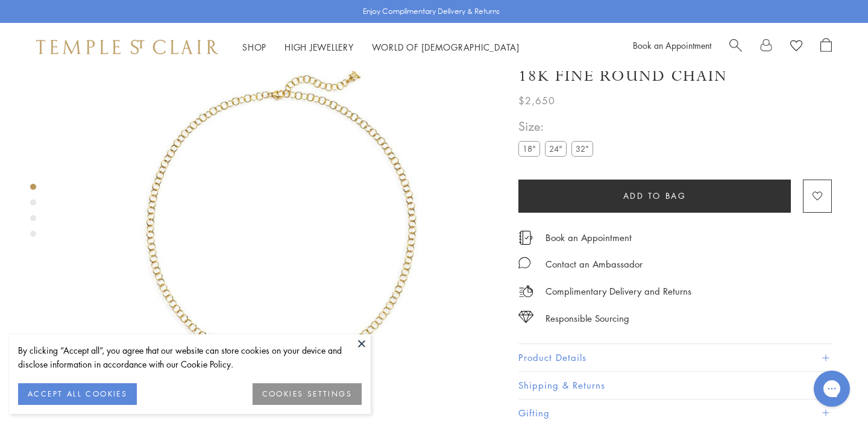  Describe the element at coordinates (582, 148) in the screenshot. I see `label: 32"` at that location.